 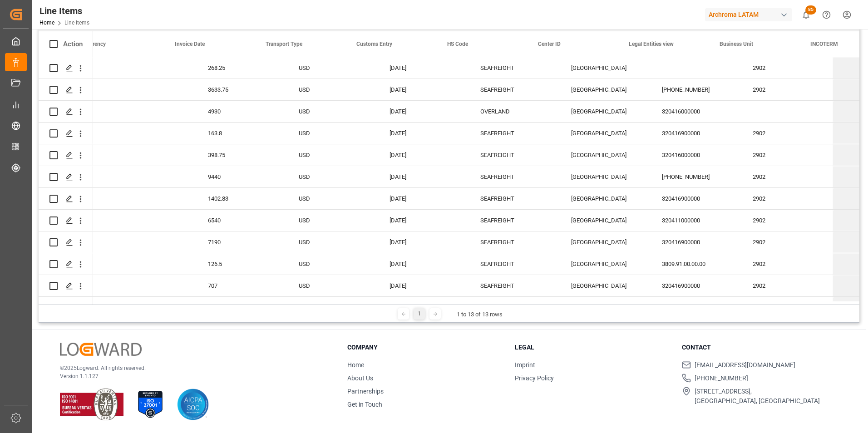 What do you see at coordinates (736, 44) in the screenshot?
I see `span: Business Unit` at bounding box center [736, 44].